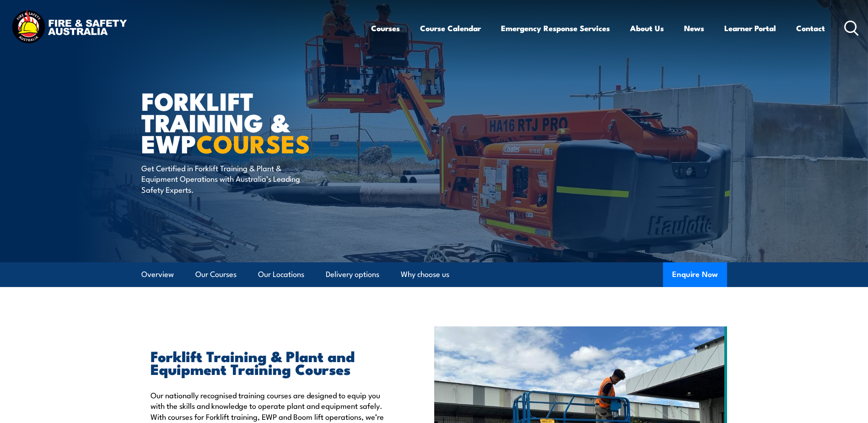 The height and width of the screenshot is (423, 868). I want to click on a: Courses, so click(385, 28).